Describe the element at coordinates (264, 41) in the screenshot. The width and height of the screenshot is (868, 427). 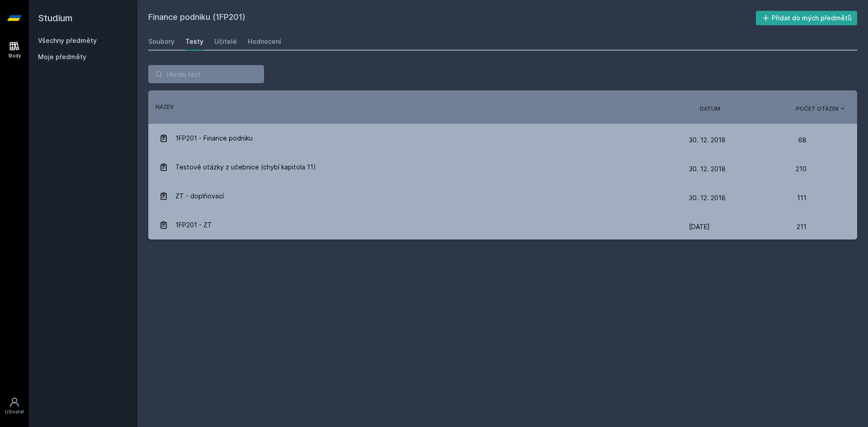
I see `div: Hodnocení` at that location.